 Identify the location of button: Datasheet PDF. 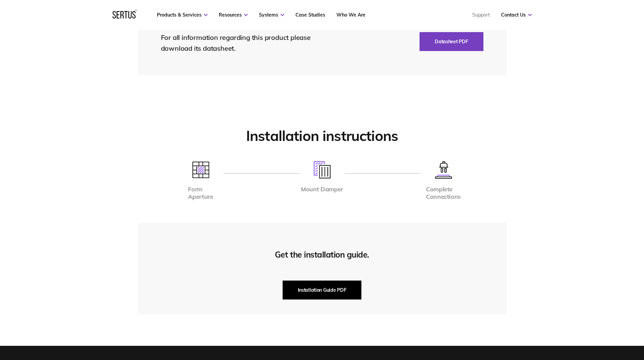
(451, 41).